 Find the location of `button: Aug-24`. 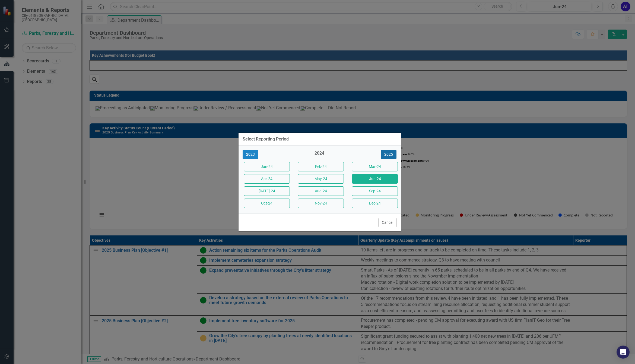

button: Aug-24 is located at coordinates (321, 191).